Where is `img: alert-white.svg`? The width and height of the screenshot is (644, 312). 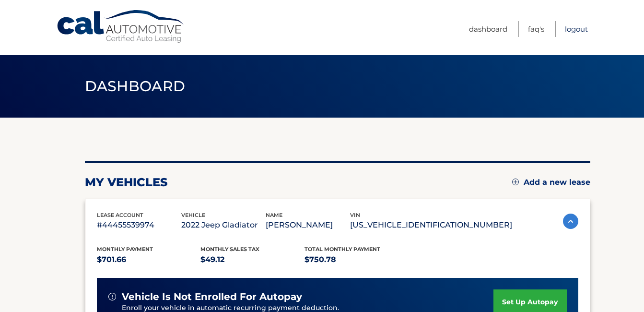 img: alert-white.svg is located at coordinates (112, 297).